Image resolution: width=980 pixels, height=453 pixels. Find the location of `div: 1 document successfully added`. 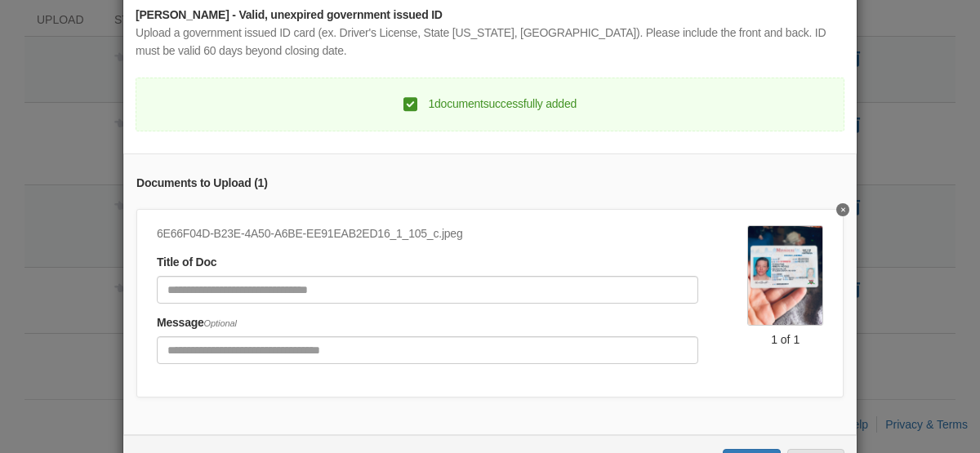

div: 1 document successfully added is located at coordinates (490, 104).